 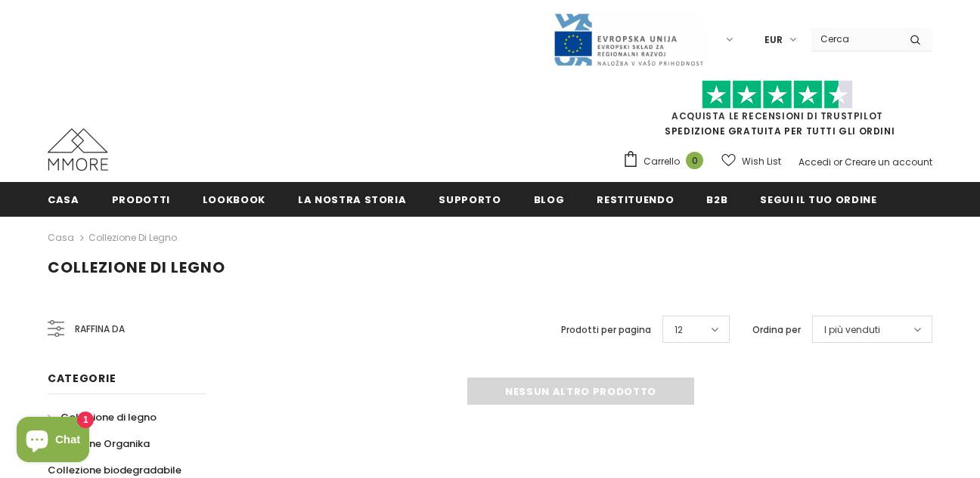 What do you see at coordinates (818, 199) in the screenshot?
I see `a: Segui il tuo ordine` at bounding box center [818, 199].